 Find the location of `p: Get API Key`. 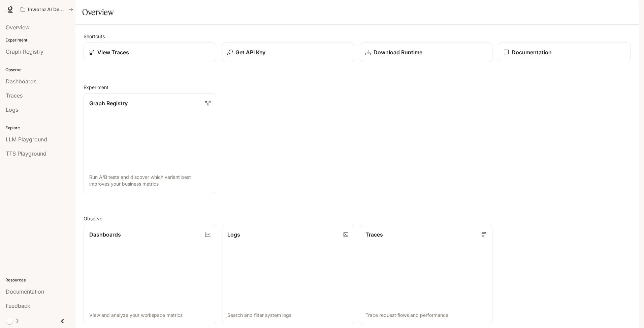

p: Get API Key is located at coordinates (250, 52).